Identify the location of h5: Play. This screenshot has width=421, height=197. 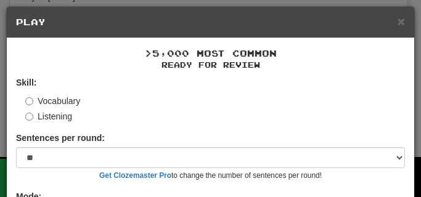
(210, 22).